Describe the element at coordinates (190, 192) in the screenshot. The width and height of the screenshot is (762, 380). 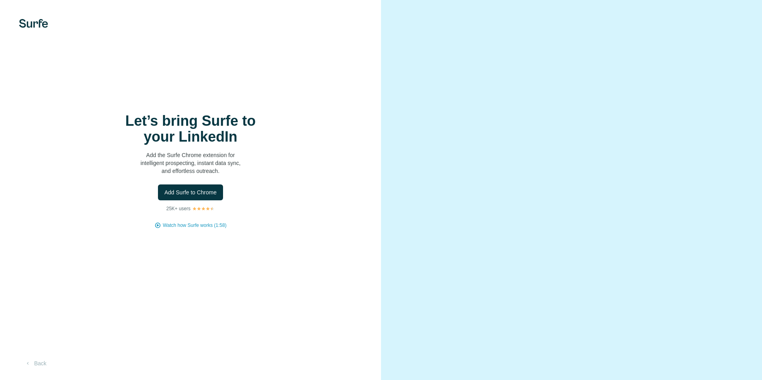
I see `span: Add Surfe to Chrome` at that location.